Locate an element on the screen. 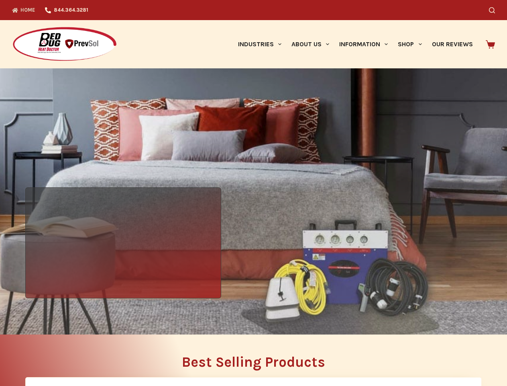 The height and width of the screenshot is (386, 507). a: Prevsol/Bed Bug Heat Doctor is located at coordinates (65, 44).